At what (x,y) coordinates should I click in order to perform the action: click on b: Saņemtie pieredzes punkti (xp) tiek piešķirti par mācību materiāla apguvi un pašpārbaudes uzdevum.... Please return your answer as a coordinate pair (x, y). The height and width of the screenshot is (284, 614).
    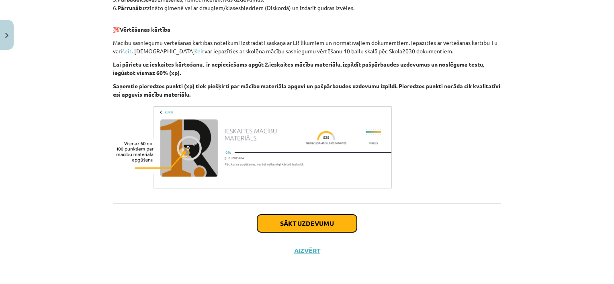
    Looking at the image, I should click on (307, 90).